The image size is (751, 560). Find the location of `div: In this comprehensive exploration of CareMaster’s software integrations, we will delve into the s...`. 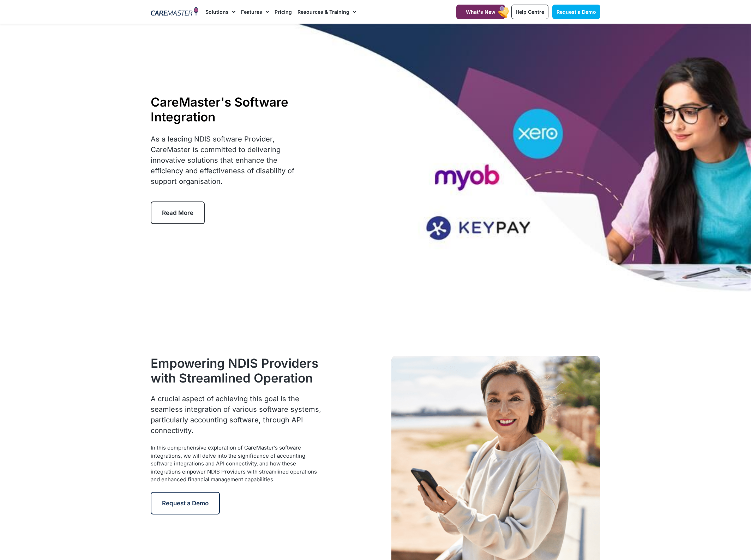

div: In this comprehensive exploration of CareMaster’s software integrations, we will delve into the s... is located at coordinates (236, 463).